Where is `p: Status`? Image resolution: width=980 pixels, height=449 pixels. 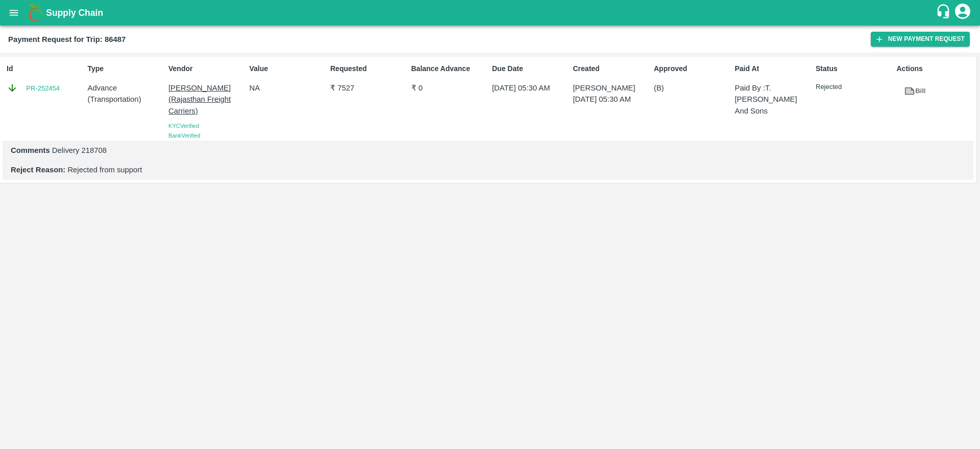
p: Status is located at coordinates (853, 68).